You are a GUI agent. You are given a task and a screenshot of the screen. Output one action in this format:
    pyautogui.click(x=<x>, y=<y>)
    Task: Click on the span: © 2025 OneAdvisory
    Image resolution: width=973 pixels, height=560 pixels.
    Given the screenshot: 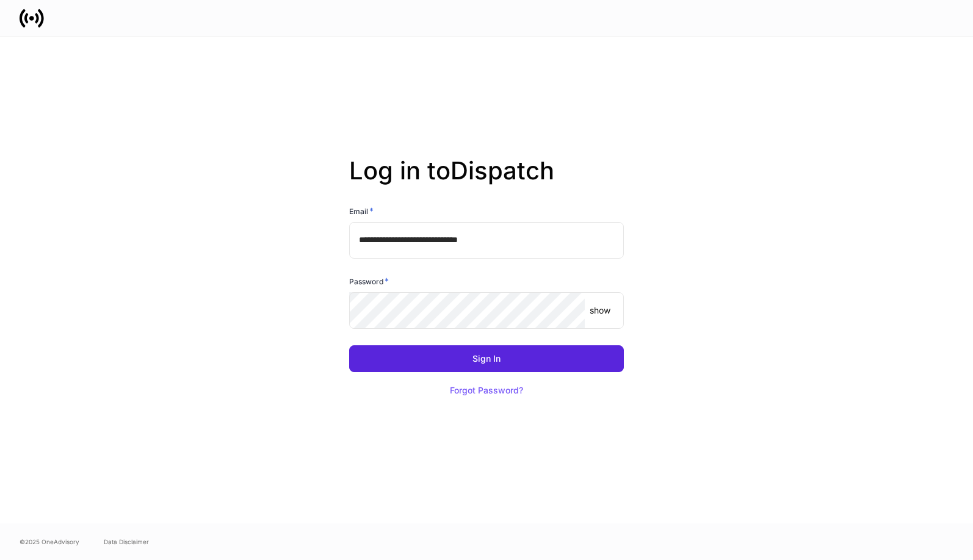 What is the action you would take?
    pyautogui.click(x=50, y=541)
    